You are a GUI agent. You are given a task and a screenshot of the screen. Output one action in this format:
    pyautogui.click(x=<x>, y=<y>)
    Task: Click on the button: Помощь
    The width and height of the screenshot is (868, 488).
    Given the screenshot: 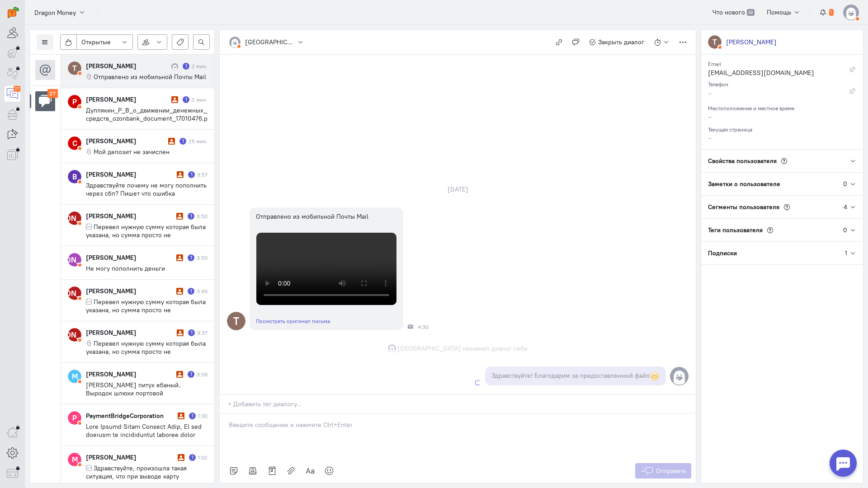 What is the action you would take?
    pyautogui.click(x=784, y=12)
    